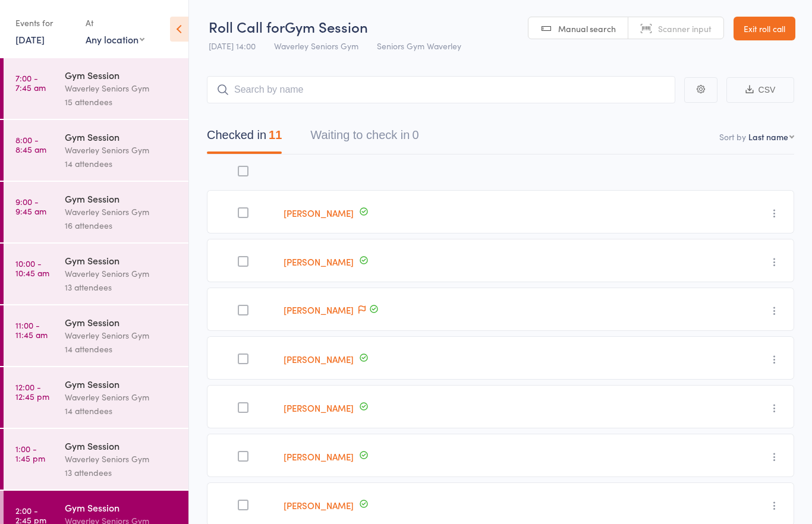 The width and height of the screenshot is (812, 524). What do you see at coordinates (96, 274) in the screenshot?
I see `a: 10:00 -10:45 amGym SessionWaverley Seniors Gym13 attendees` at bounding box center [96, 274].